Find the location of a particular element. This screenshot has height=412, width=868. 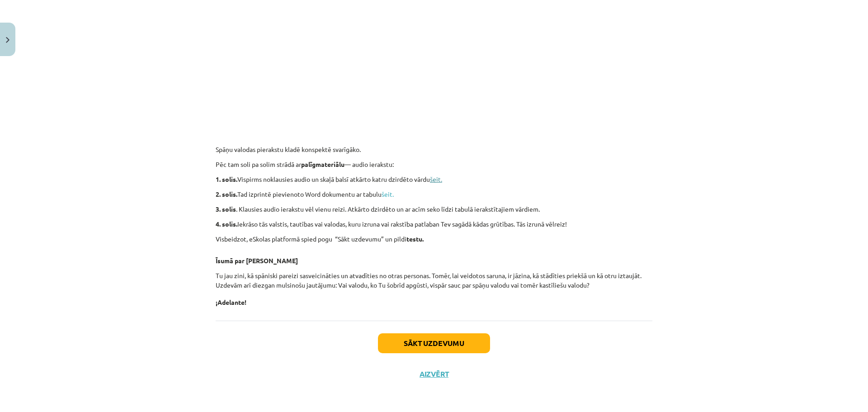

strong: testu. is located at coordinates (415, 239).